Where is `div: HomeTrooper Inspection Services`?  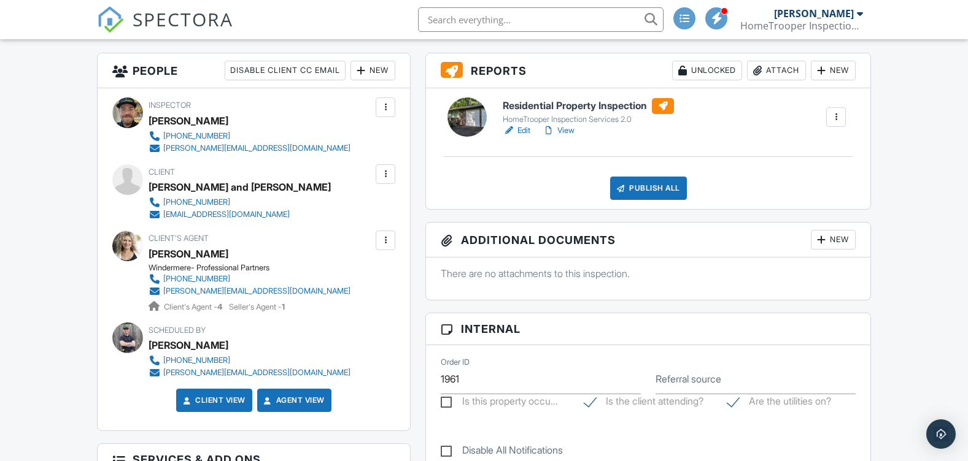 div: HomeTrooper Inspection Services is located at coordinates (801, 26).